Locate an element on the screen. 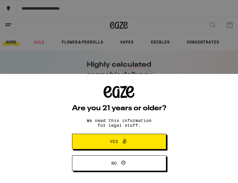 The width and height of the screenshot is (238, 183). span: Yes is located at coordinates (114, 141).